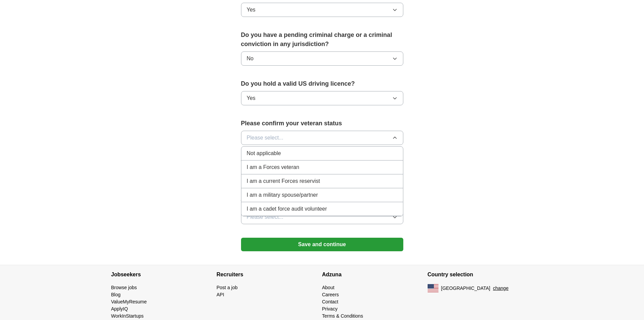 The width and height of the screenshot is (644, 320). What do you see at coordinates (322, 84) in the screenshot?
I see `label: Do you hold a valid US driving licence?` at bounding box center [322, 84].